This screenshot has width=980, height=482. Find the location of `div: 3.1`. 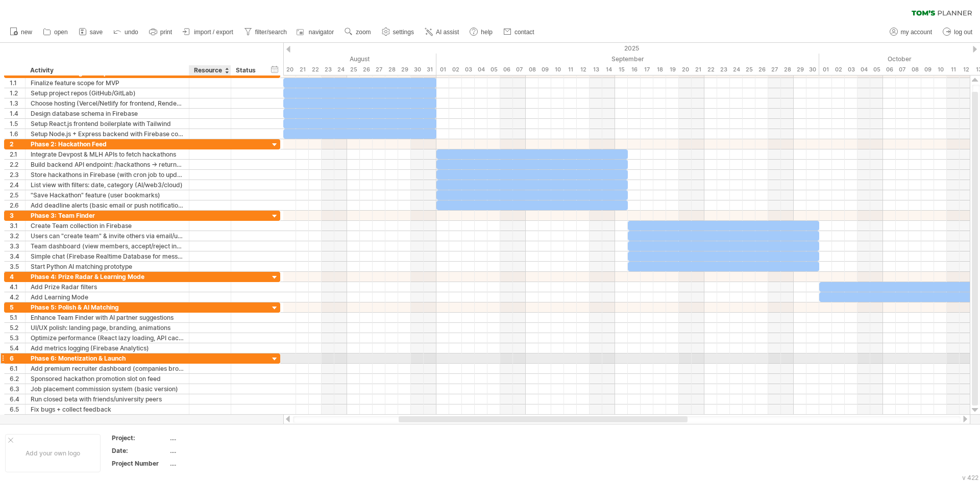

div: 3.1 is located at coordinates (17, 225).